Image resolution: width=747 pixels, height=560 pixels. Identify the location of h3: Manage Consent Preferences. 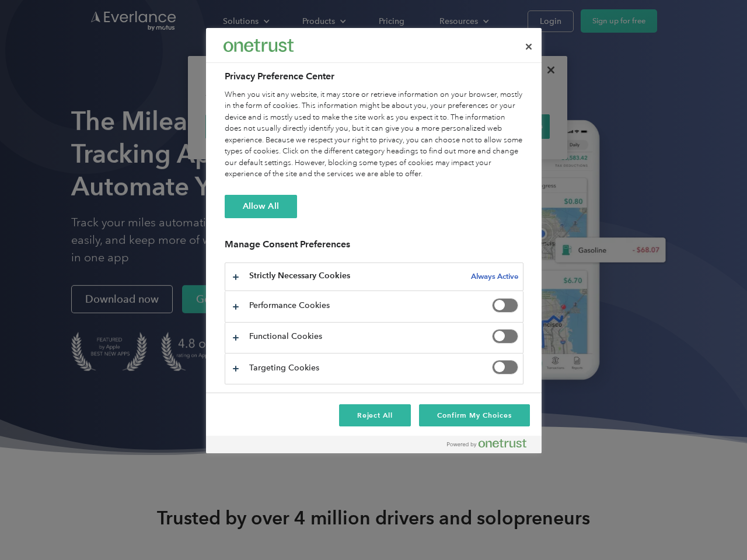
(374, 247).